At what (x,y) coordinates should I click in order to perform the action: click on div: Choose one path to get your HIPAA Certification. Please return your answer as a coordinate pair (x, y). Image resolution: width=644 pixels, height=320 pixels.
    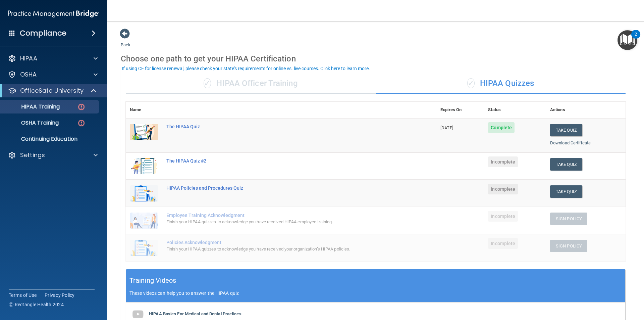
    Looking at the image, I should click on (376, 59).